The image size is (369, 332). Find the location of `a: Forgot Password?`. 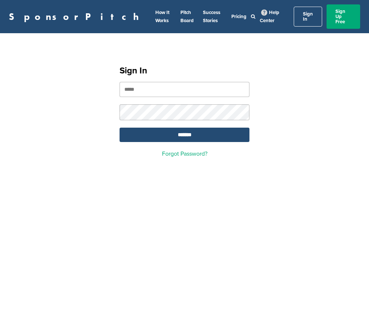

a: Forgot Password? is located at coordinates (185, 154).